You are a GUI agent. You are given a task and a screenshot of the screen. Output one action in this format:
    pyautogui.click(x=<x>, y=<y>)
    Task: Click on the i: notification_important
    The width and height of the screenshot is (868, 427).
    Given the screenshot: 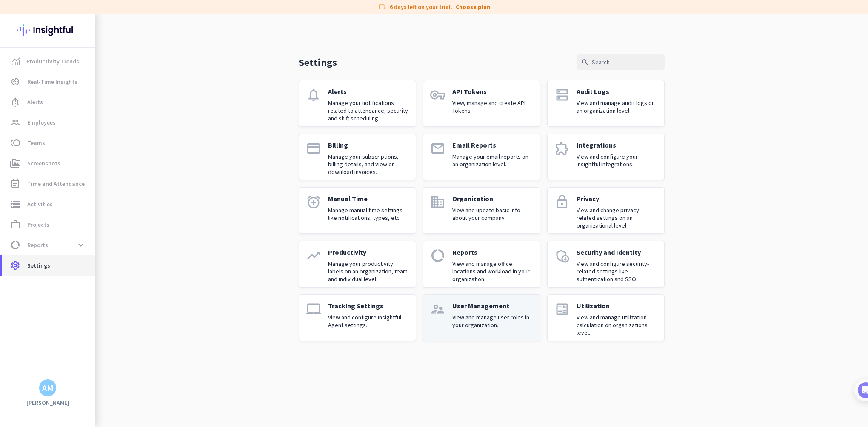 What is the action you would take?
    pyautogui.click(x=15, y=102)
    